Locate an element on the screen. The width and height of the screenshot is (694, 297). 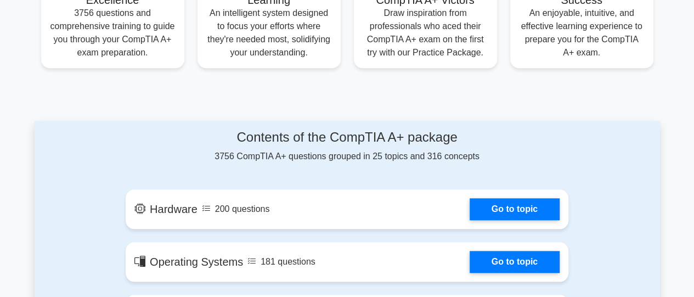
p: Draw inspiration from professionals who aced their CompTIA A+ exam on the first try with our Prac... is located at coordinates (425, 33).